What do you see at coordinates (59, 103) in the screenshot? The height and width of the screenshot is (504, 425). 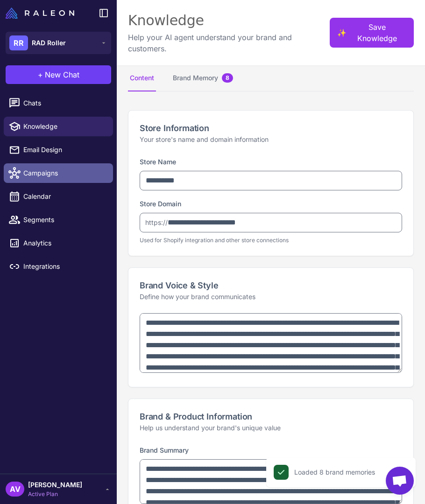 I see `a: Chats` at bounding box center [59, 103].